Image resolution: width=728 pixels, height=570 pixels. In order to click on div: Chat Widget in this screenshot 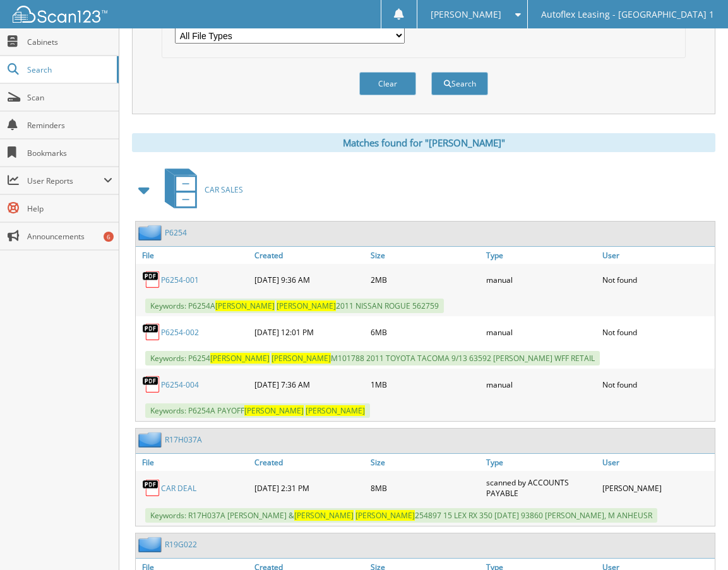, I will do `click(696, 539)`.